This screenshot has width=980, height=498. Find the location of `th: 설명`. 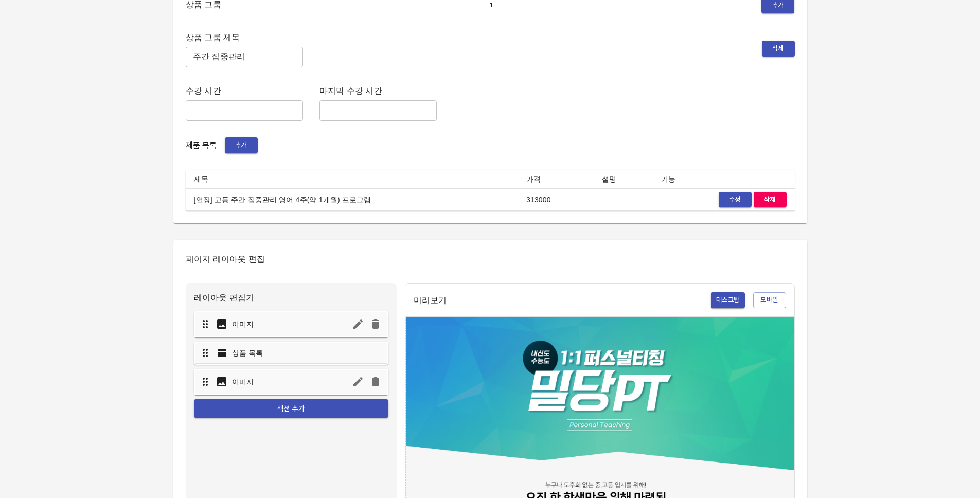

th: 설명 is located at coordinates (623, 179).